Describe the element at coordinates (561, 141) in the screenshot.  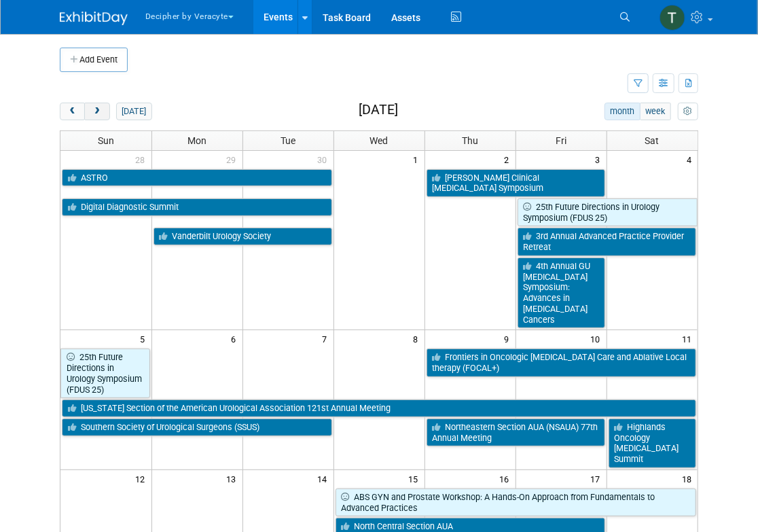
I see `span: Fri` at that location.